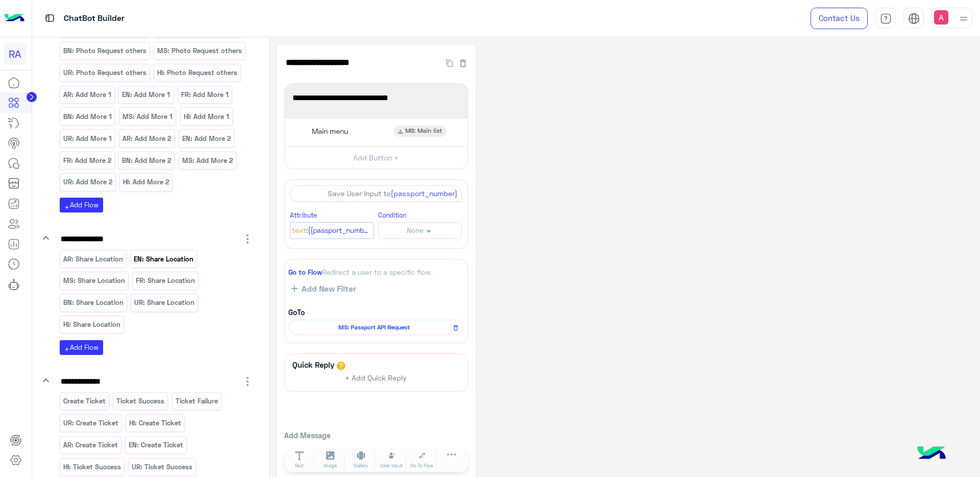  I want to click on button: Remove Flow, so click(455, 327).